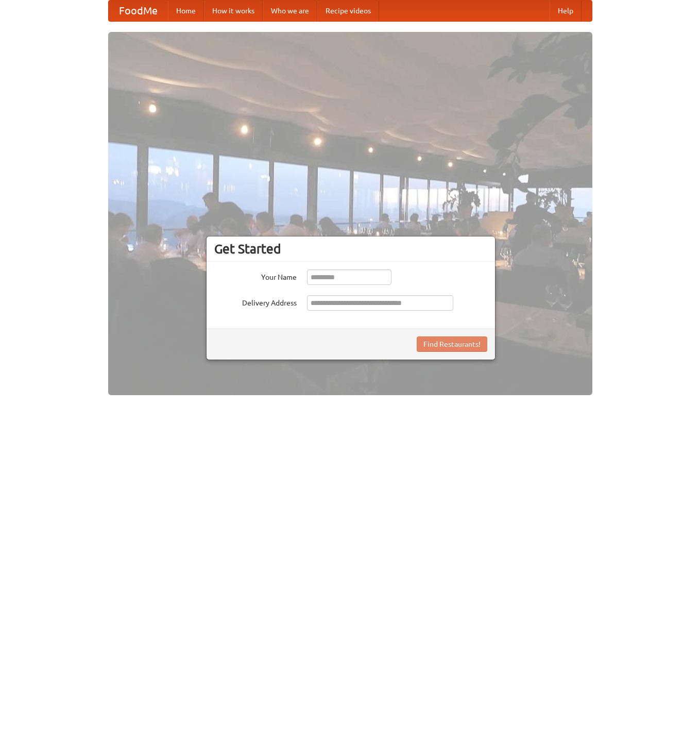 Image resolution: width=700 pixels, height=729 pixels. What do you see at coordinates (351, 249) in the screenshot?
I see `h3: Get Started` at bounding box center [351, 249].